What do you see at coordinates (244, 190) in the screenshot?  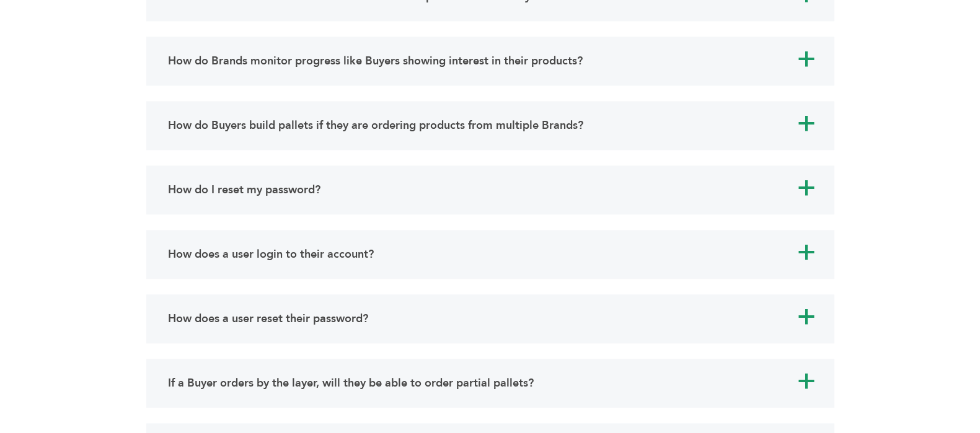 I see `h4: How do I reset my password?` at bounding box center [244, 190].